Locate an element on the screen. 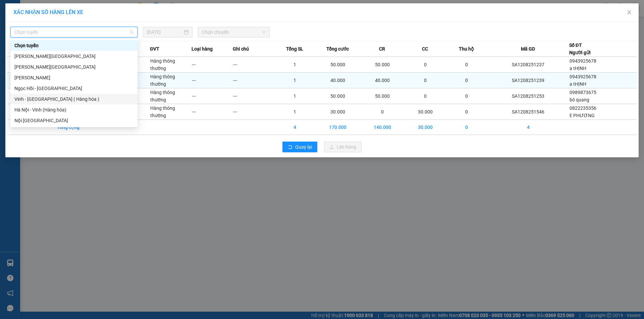 This screenshot has width=644, height=319. span: CC is located at coordinates (425, 49).